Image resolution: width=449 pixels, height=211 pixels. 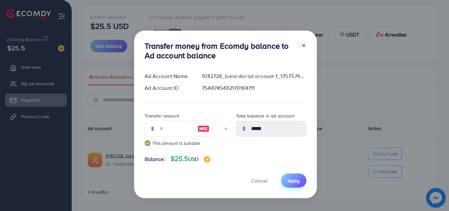 I want to click on label: Total balance in ad account, so click(x=265, y=116).